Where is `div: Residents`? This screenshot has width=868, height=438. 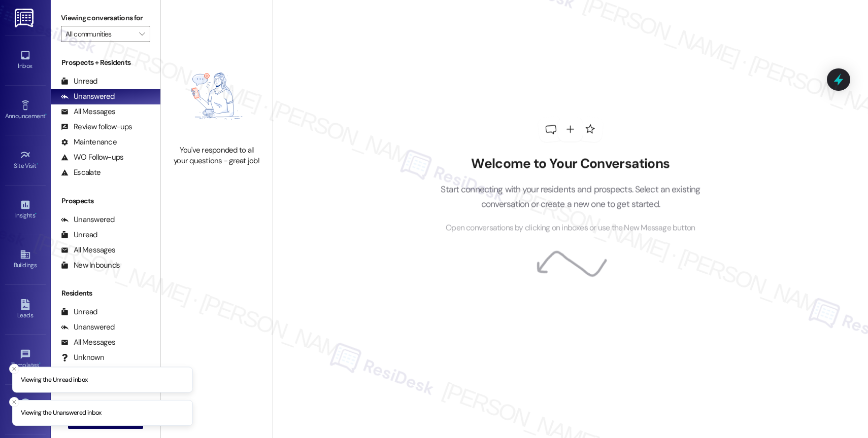
div: Residents is located at coordinates (106, 293).